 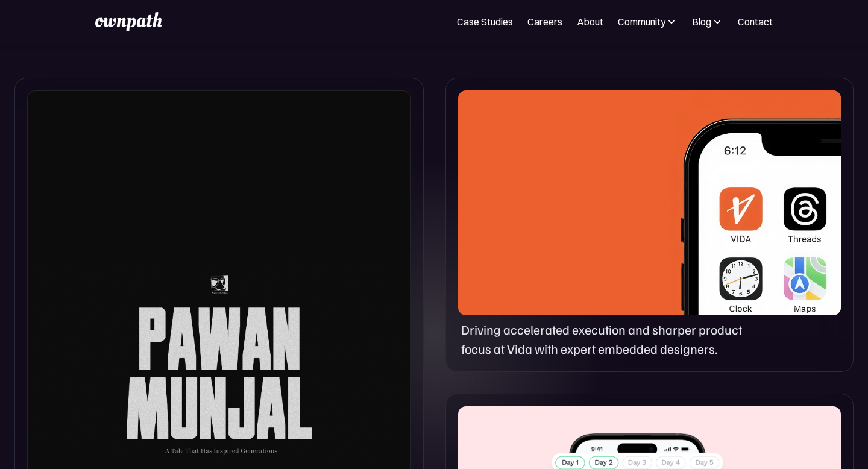 What do you see at coordinates (484, 22) in the screenshot?
I see `a: Case Studies` at bounding box center [484, 22].